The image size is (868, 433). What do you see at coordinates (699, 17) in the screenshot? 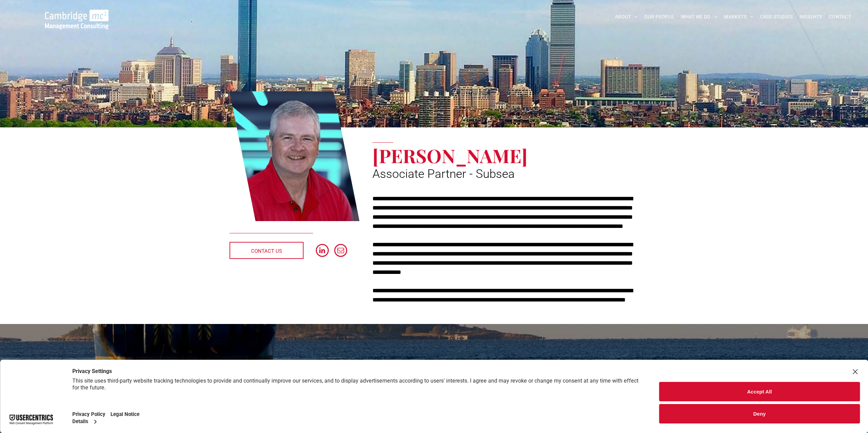
I see `a: WHAT WE DO` at bounding box center [699, 17].